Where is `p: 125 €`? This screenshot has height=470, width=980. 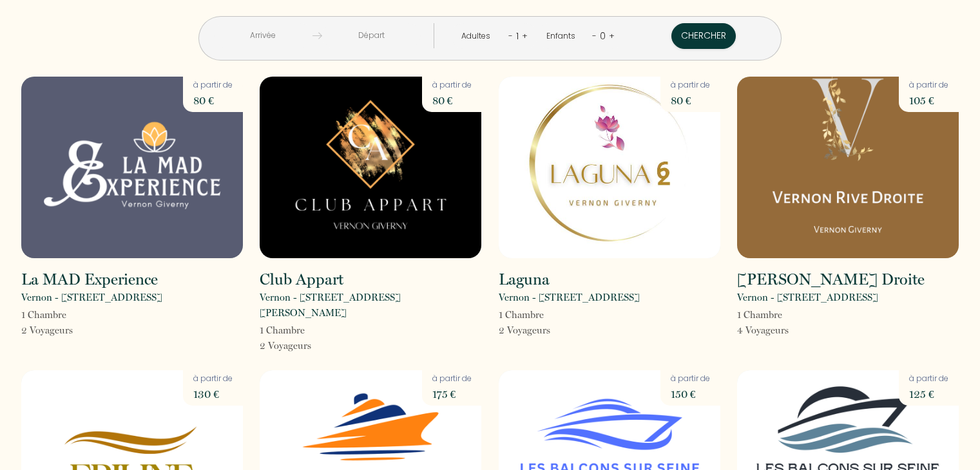
p: 125 € is located at coordinates (928, 394).